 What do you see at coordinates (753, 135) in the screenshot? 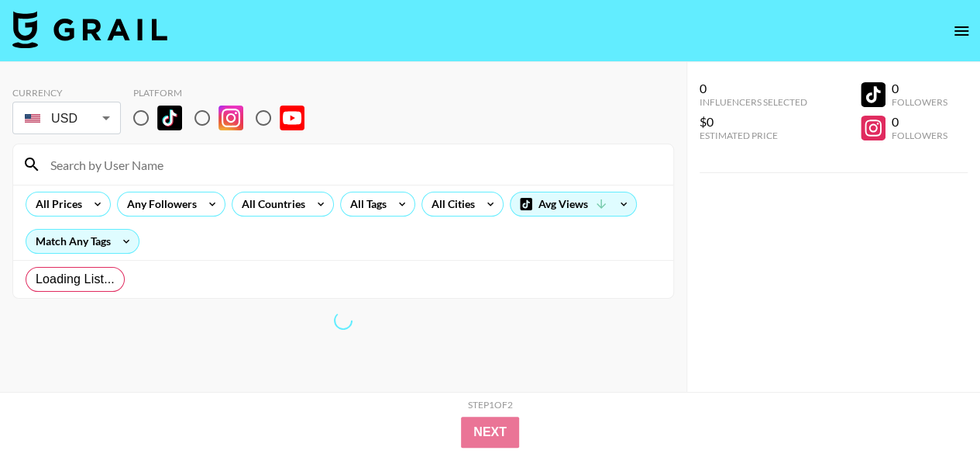
I see `div: Estimated Price` at bounding box center [753, 135].